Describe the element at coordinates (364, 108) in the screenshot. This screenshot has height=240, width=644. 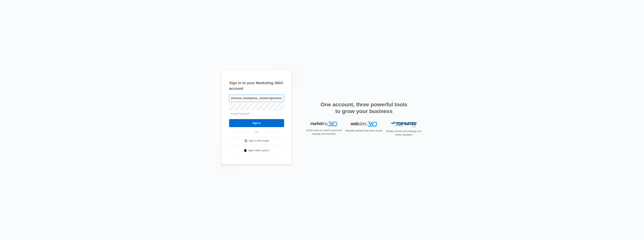
I see `h2: One account, three powerful tools to grow your business` at that location.